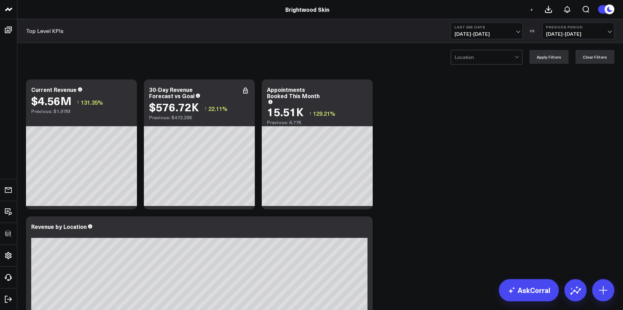 Image resolution: width=623 pixels, height=310 pixels. I want to click on b: Previous Period, so click(578, 27).